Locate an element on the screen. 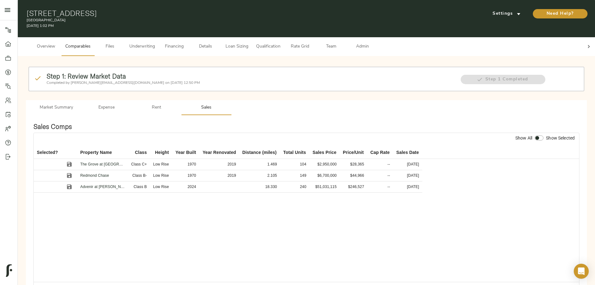 This screenshot has height=285, width=595. div: $2,950,000 is located at coordinates (327, 164).